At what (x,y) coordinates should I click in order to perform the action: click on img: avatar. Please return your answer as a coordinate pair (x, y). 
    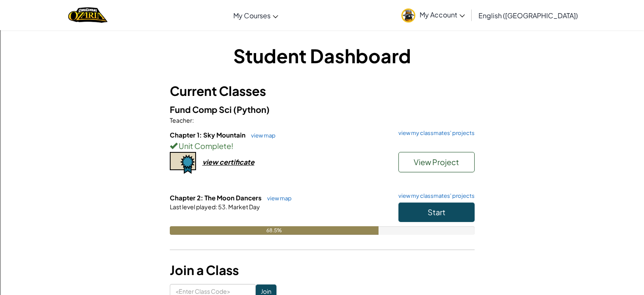
    Looking at the image, I should click on (409, 15).